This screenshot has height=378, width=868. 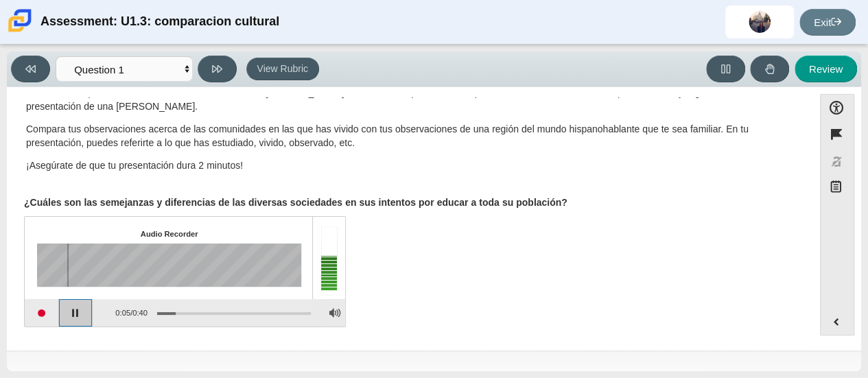 I want to click on p: ¡Asegúrate de que tu presentación dura 2 minutos!, so click(x=410, y=166).